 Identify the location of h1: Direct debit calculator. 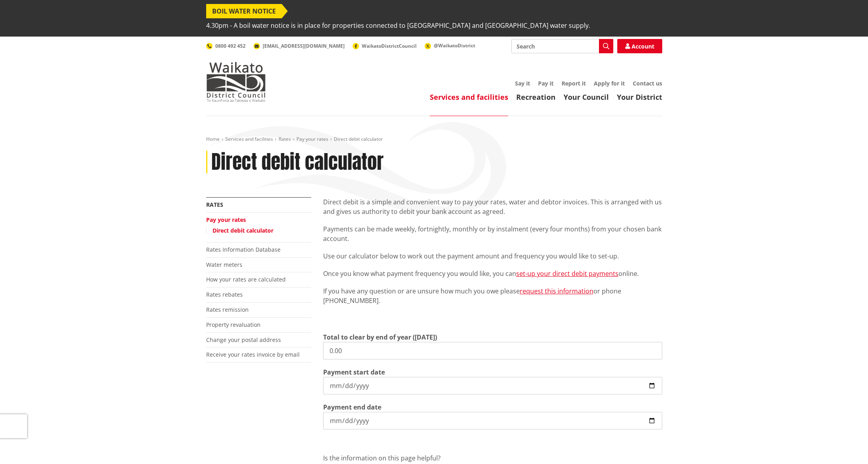
(297, 162).